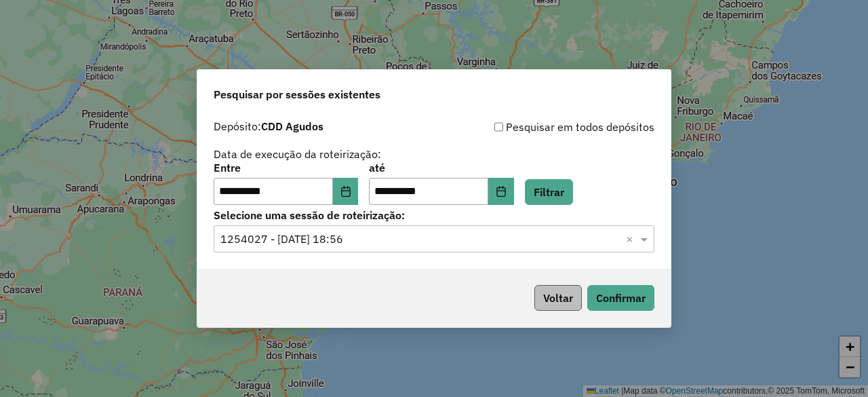 This screenshot has width=868, height=397. I want to click on label: Depósito:, so click(269, 126).